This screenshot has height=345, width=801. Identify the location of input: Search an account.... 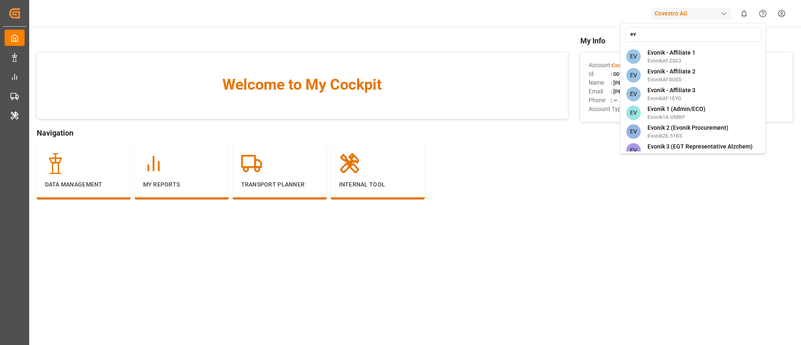
(693, 34).